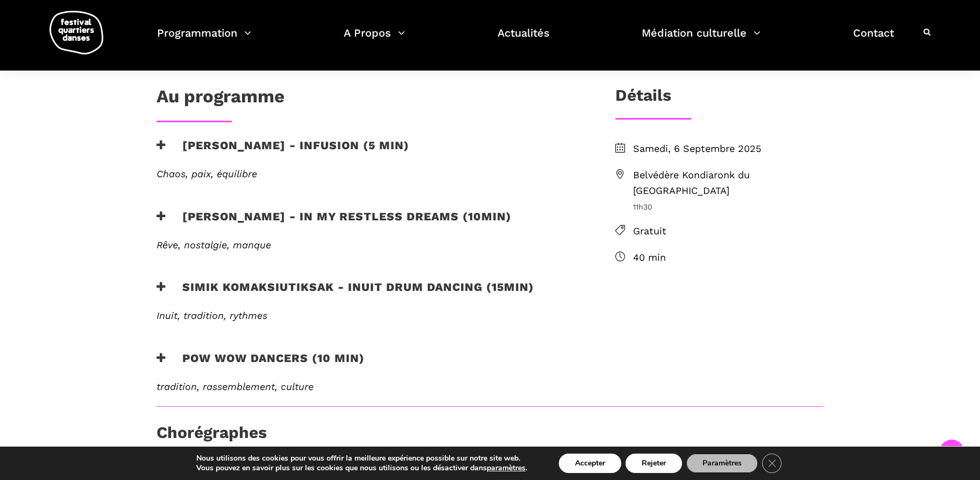  What do you see at coordinates (261, 364) in the screenshot?
I see `h3: Pow Wow Dancers (10 min)` at bounding box center [261, 364].